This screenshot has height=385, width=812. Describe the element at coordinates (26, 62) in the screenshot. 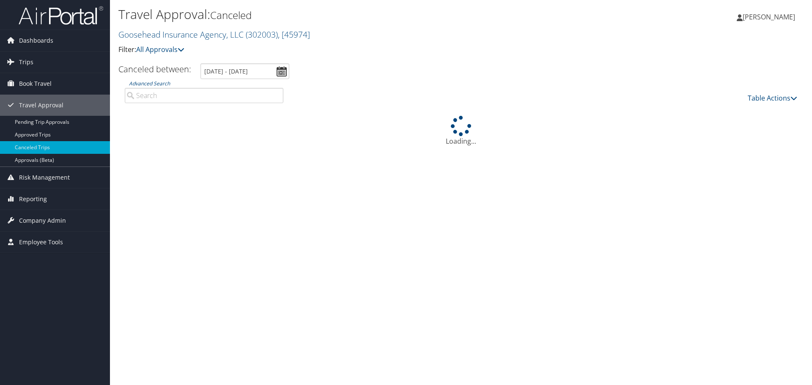

I see `span: Trips` at that location.